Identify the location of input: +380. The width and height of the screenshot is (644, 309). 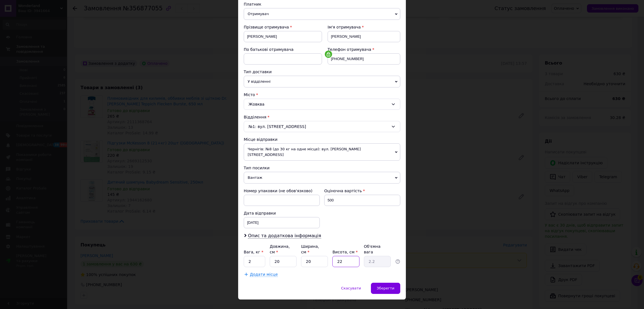
(364, 59).